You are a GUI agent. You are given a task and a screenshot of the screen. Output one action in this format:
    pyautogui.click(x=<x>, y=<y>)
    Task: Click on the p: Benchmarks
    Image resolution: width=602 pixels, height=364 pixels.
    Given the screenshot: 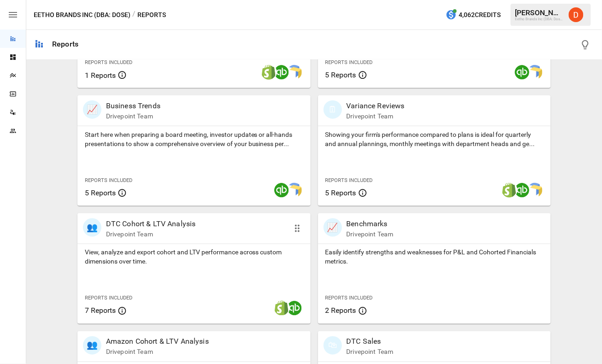 What is the action you would take?
    pyautogui.click(x=370, y=224)
    